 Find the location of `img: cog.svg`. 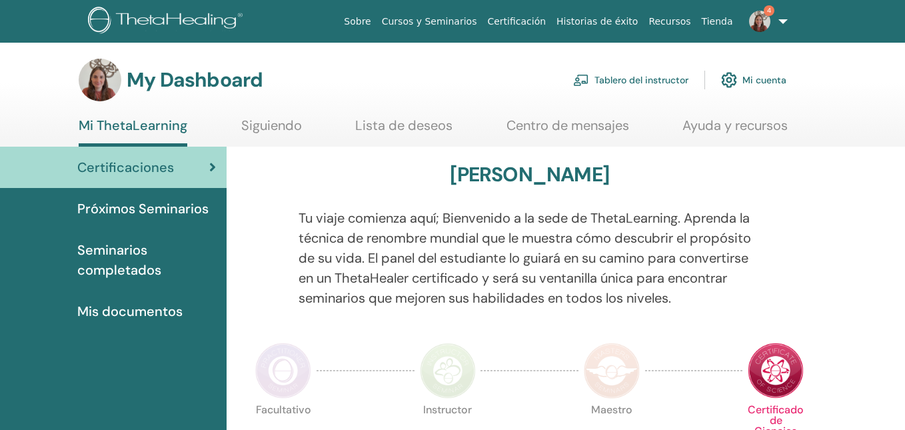

img: cog.svg is located at coordinates (729, 80).